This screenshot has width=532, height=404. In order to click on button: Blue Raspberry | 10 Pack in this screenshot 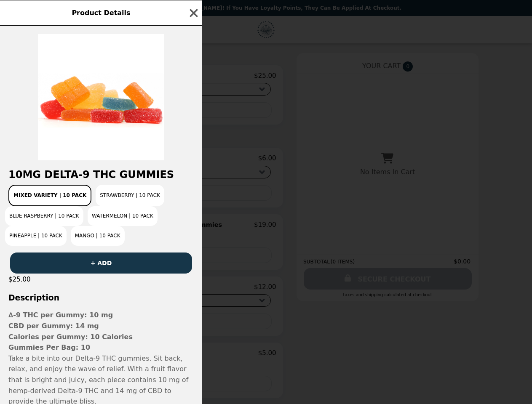, I will do `click(44, 216)`.